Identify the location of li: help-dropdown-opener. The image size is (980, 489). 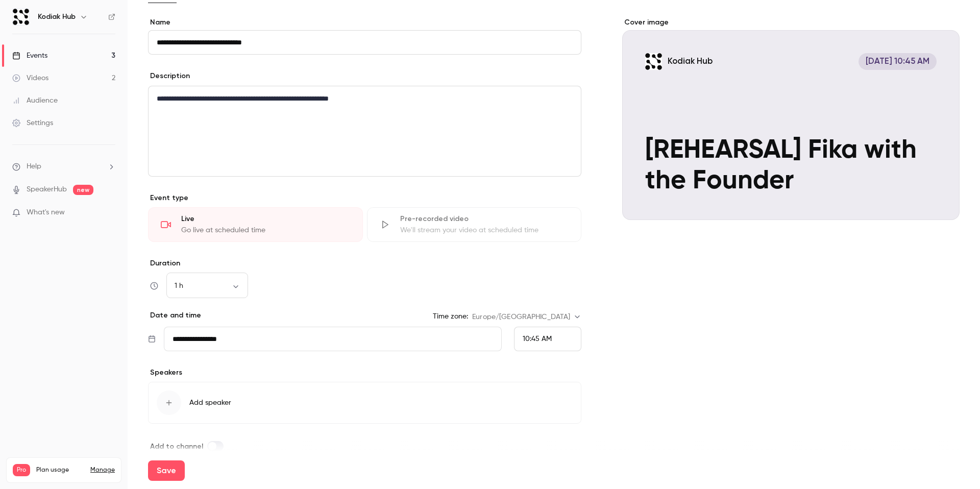
(64, 166).